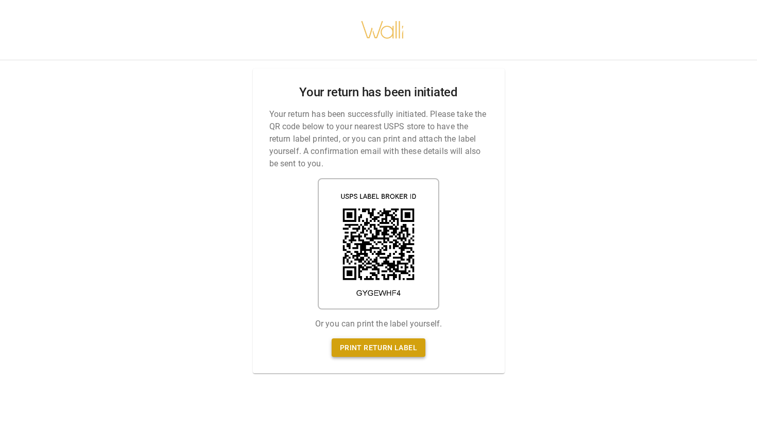 The height and width of the screenshot is (429, 757). What do you see at coordinates (383, 30) in the screenshot?
I see `img: walli-inc.myshopify.com` at bounding box center [383, 30].